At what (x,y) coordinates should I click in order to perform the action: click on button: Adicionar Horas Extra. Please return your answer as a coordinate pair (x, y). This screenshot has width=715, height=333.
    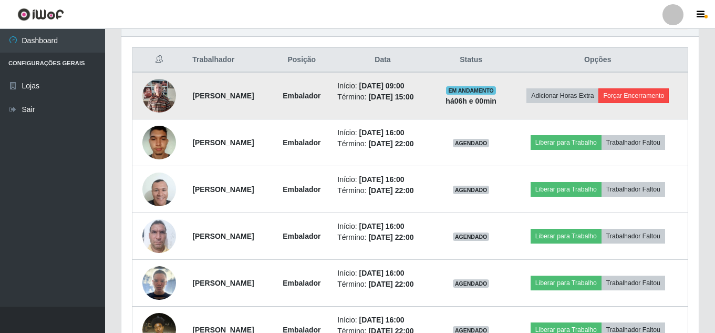
    Looking at the image, I should click on (562, 96).